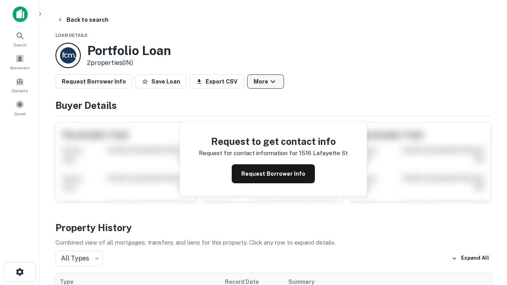  Describe the element at coordinates (248, 153) in the screenshot. I see `p: Request for contact information for` at that location.